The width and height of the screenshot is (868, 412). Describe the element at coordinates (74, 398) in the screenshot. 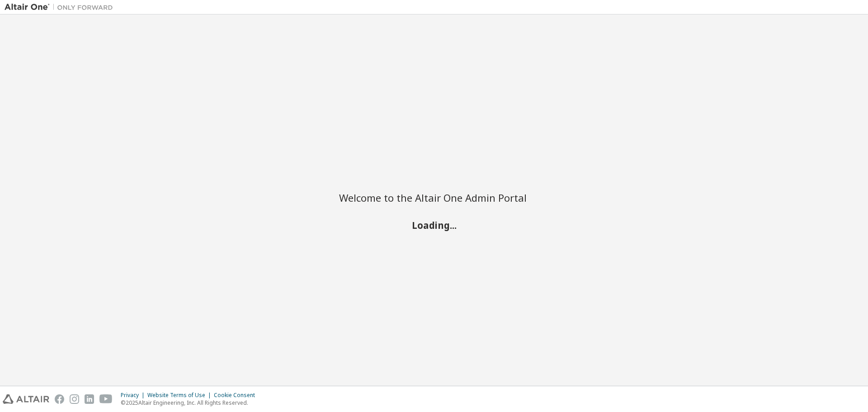

I see `img: instagram.svg` at that location.